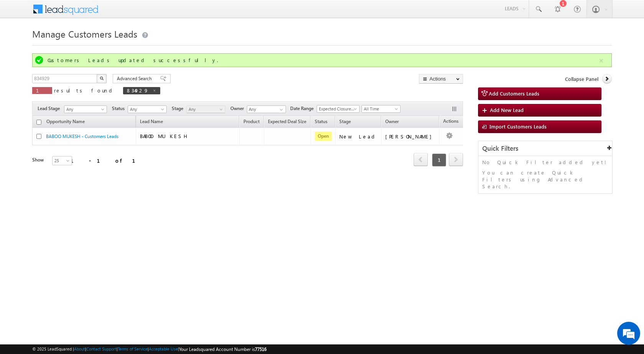  What do you see at coordinates (135, 13) in the screenshot?
I see `div: Minimize live chat window` at bounding box center [135, 13].